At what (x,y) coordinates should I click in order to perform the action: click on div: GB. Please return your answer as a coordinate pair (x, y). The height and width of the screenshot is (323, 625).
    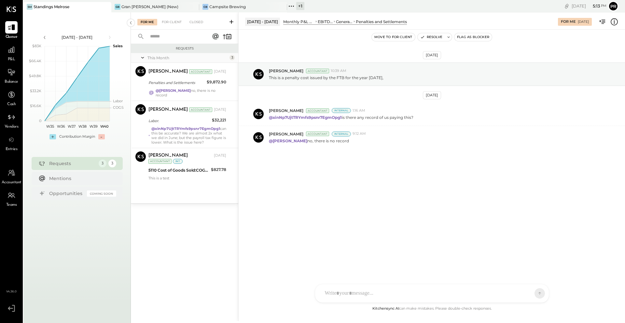
    Looking at the image, I should click on (118, 7).